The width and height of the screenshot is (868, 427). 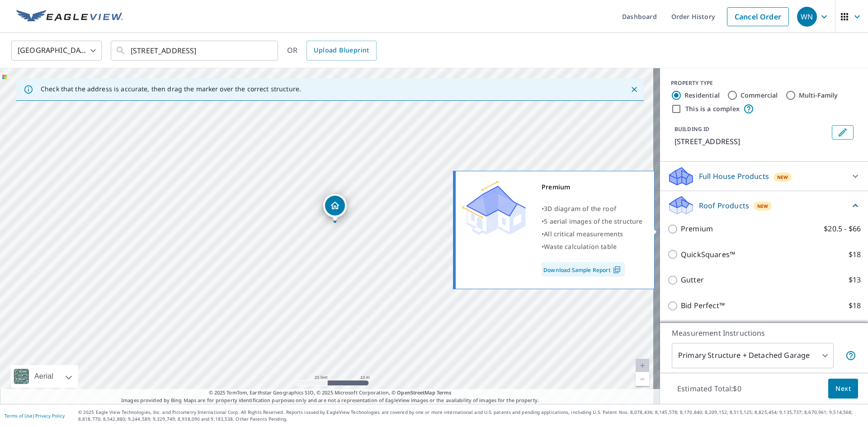 What do you see at coordinates (70, 17) in the screenshot?
I see `img: EV Logo` at bounding box center [70, 17].